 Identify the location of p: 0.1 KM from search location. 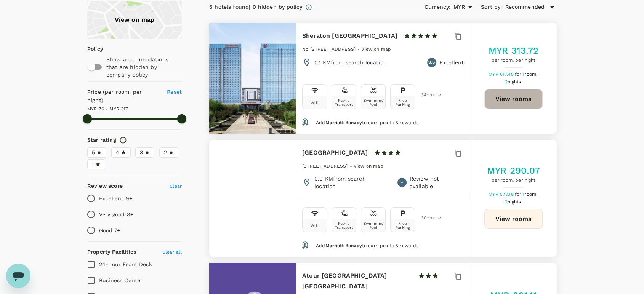
(350, 62).